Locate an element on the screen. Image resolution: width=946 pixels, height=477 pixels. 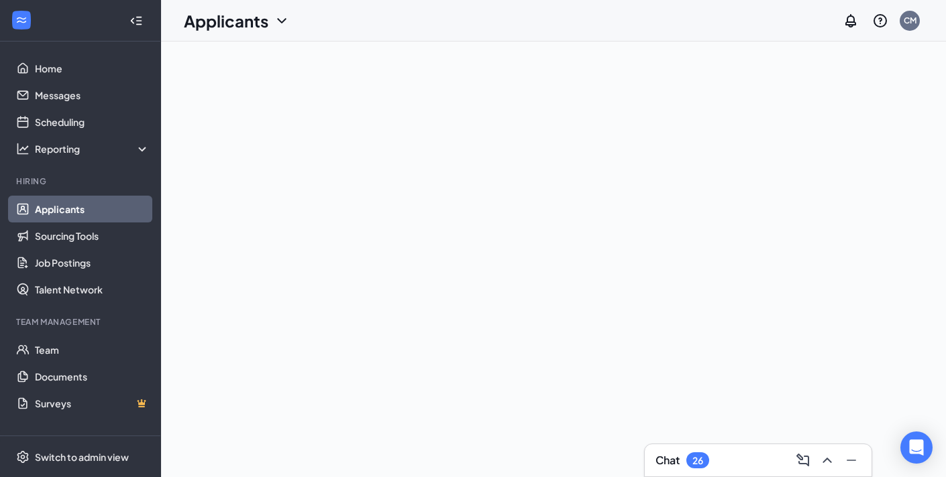
div: Team Management is located at coordinates (81, 322).